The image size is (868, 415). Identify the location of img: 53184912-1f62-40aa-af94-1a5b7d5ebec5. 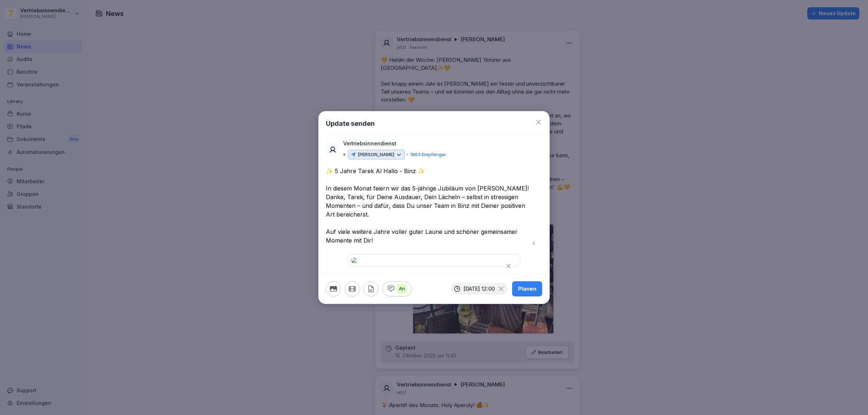
(434, 260).